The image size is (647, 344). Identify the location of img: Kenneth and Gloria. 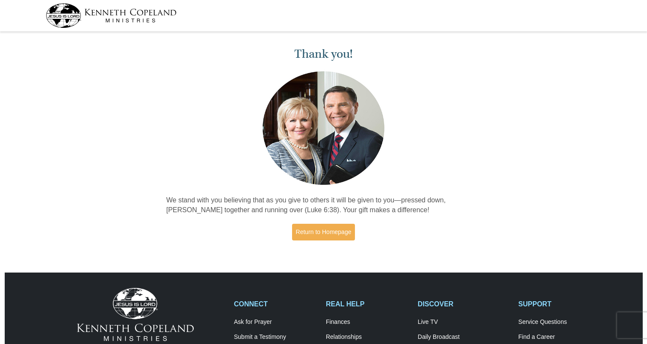
(323, 128).